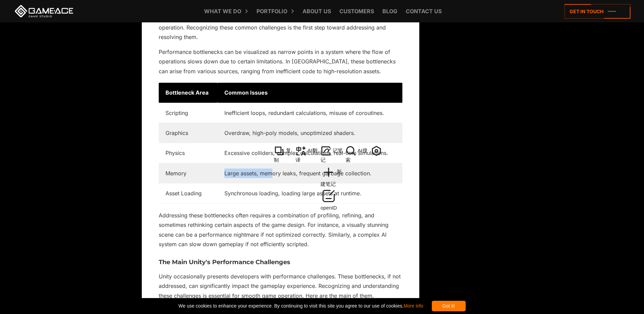  I want to click on td: Scripting, so click(188, 113).